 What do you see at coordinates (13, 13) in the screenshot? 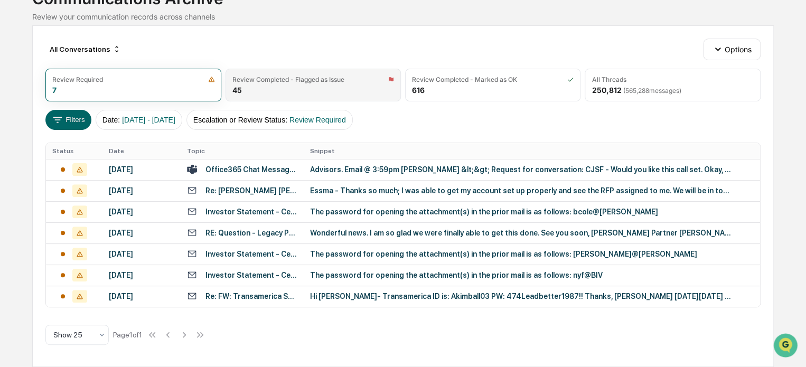
I see `button: Open customer support` at bounding box center [13, 13].